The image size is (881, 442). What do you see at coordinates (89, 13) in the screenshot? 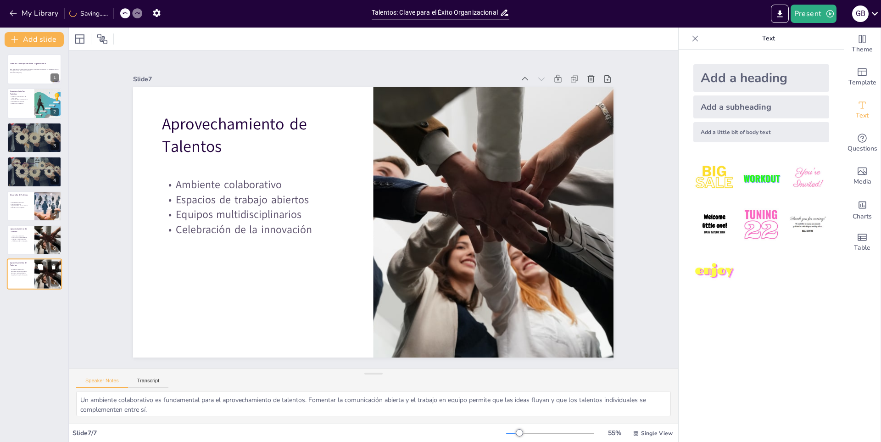
I see `div: Saving......` at bounding box center [89, 13].